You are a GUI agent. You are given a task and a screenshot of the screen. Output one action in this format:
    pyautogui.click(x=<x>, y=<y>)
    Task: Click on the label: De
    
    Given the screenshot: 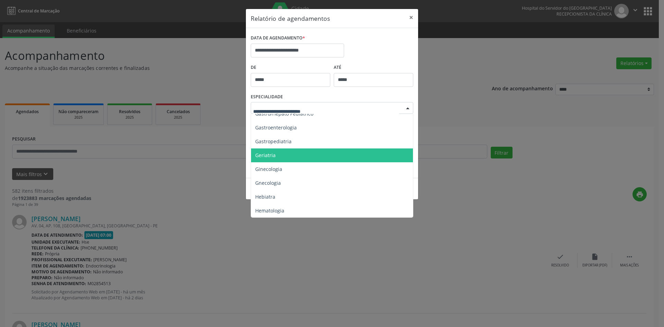 What is the action you would take?
    pyautogui.click(x=290, y=67)
    